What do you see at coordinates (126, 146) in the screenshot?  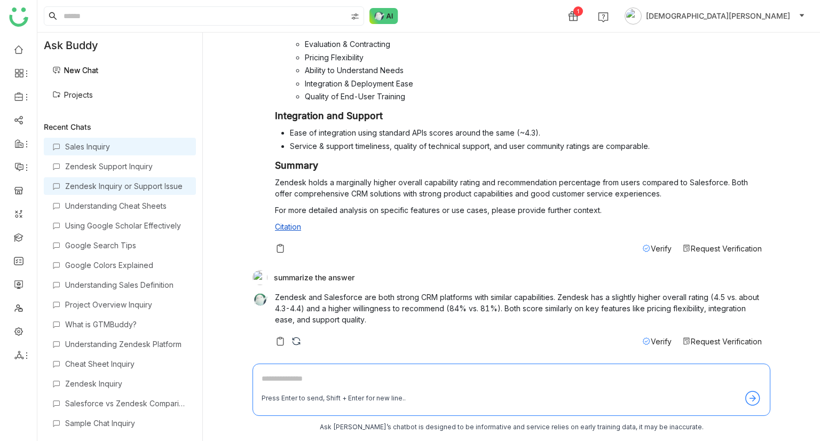 I see `div: Sales Inquiry` at bounding box center [126, 146].